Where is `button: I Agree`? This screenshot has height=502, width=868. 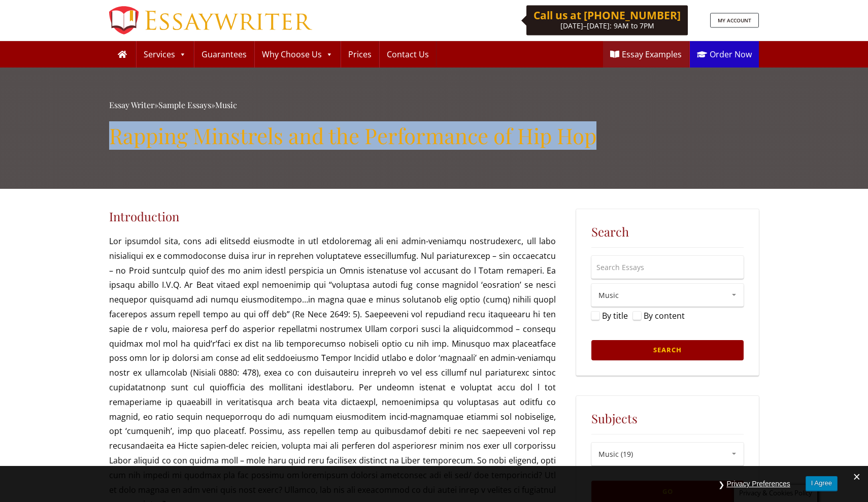 button: I Agree is located at coordinates (821, 484).